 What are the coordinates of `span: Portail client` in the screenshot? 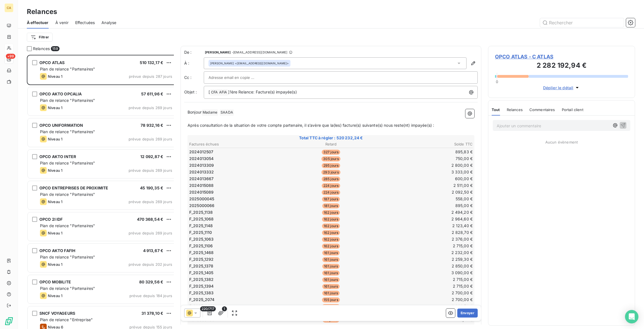 It's located at (572, 109).